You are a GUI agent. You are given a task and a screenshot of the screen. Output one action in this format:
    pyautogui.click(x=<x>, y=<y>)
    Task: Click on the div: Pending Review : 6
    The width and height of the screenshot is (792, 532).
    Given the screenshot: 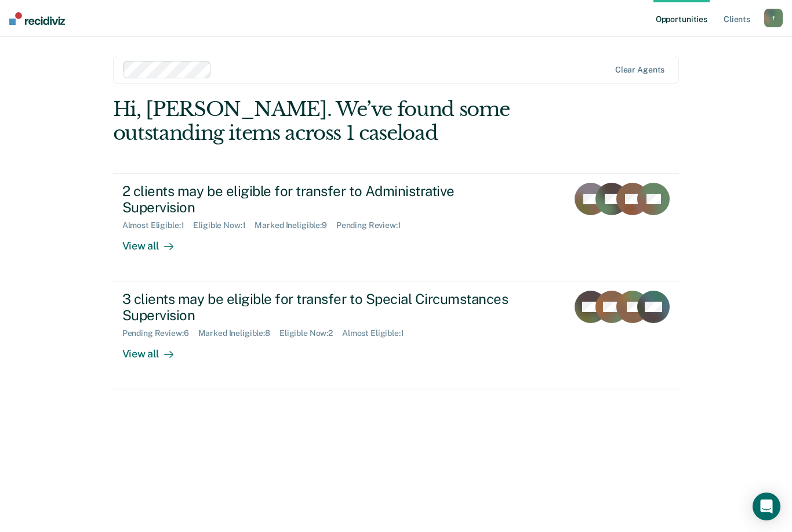 What is the action you would take?
    pyautogui.click(x=160, y=332)
    